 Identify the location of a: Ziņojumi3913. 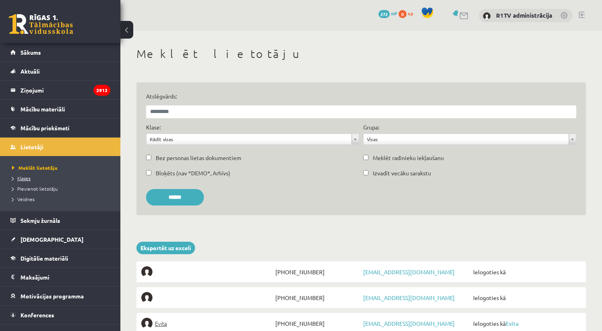
(60, 90).